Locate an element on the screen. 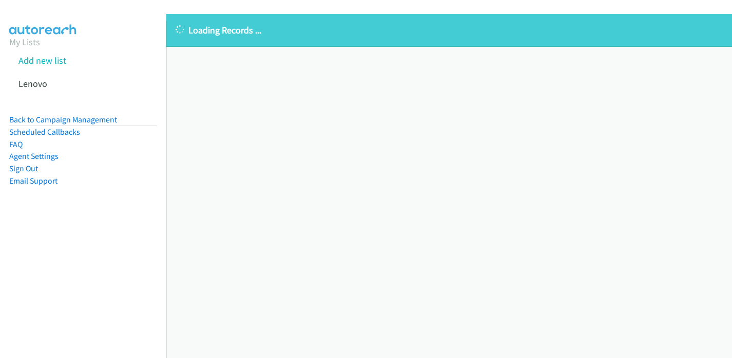  a: Lenovo is located at coordinates (33, 83).